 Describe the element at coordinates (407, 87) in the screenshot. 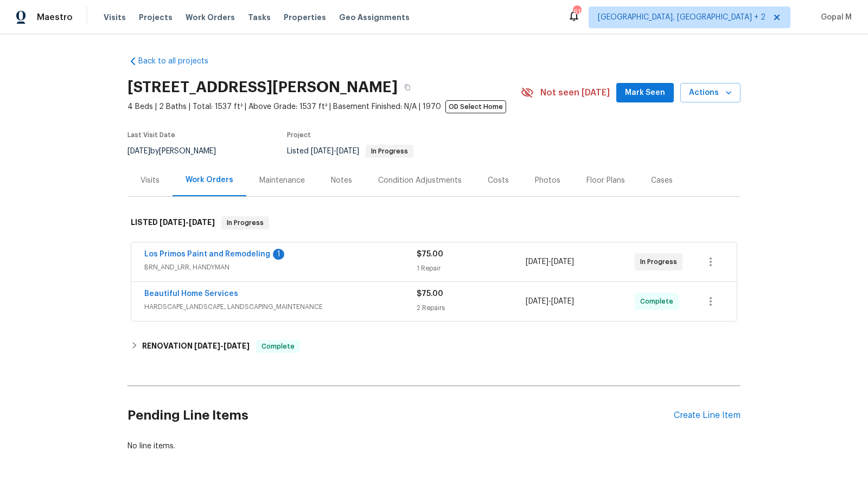

I see `button: Copy Address` at that location.